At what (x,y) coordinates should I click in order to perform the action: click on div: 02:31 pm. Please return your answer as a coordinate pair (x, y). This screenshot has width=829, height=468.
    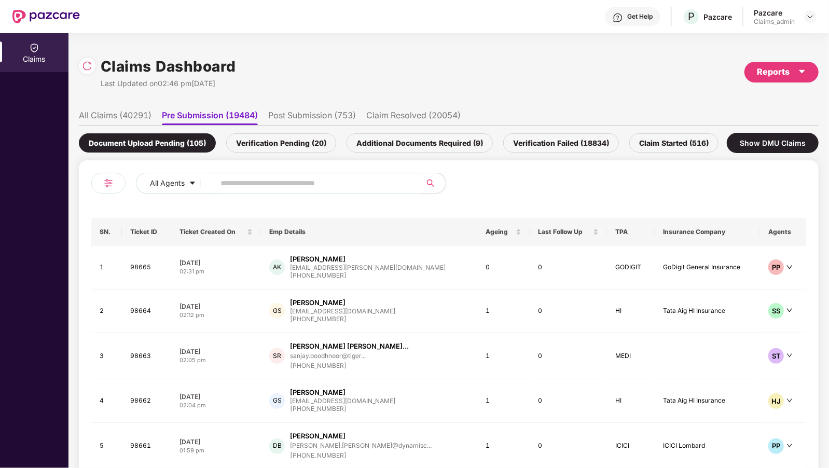
    Looking at the image, I should click on (216, 271).